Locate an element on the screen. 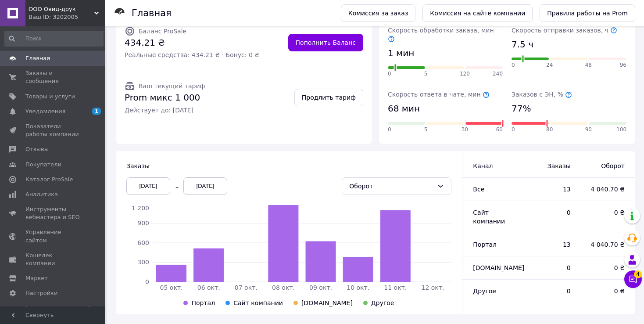  span: 80 is located at coordinates (549, 129).